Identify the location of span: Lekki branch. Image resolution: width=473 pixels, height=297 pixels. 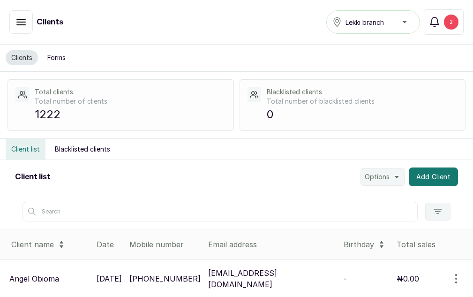
(365, 22).